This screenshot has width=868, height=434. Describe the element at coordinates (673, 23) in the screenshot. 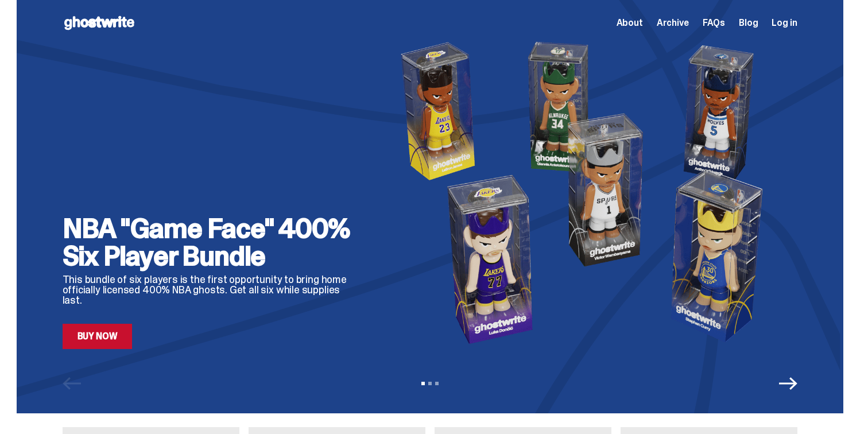

I see `span: Archive` at that location.